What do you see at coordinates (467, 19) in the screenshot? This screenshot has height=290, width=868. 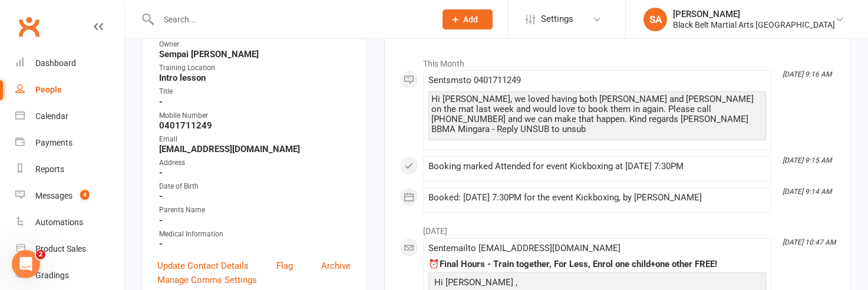 I see `button: Add` at bounding box center [467, 19].